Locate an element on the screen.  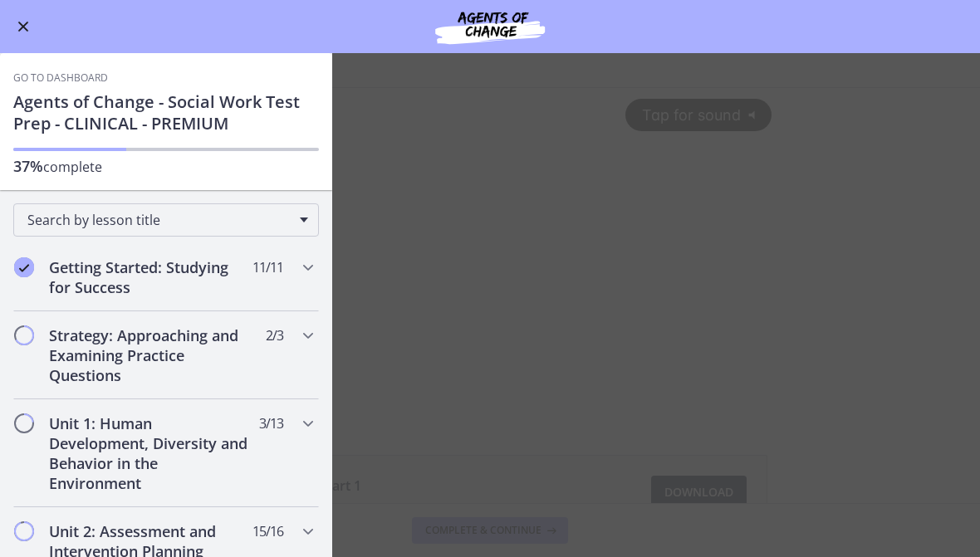
span: 11 / 11 is located at coordinates (268, 268).